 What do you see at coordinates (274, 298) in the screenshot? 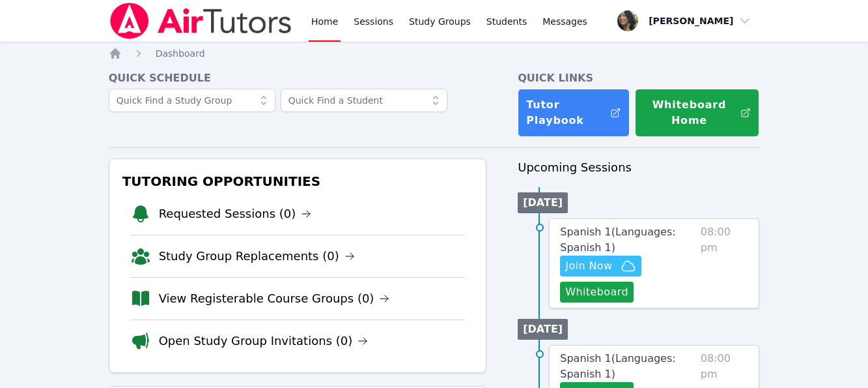
I see `a: View Registerable Course Groups (0)` at bounding box center [274, 298].